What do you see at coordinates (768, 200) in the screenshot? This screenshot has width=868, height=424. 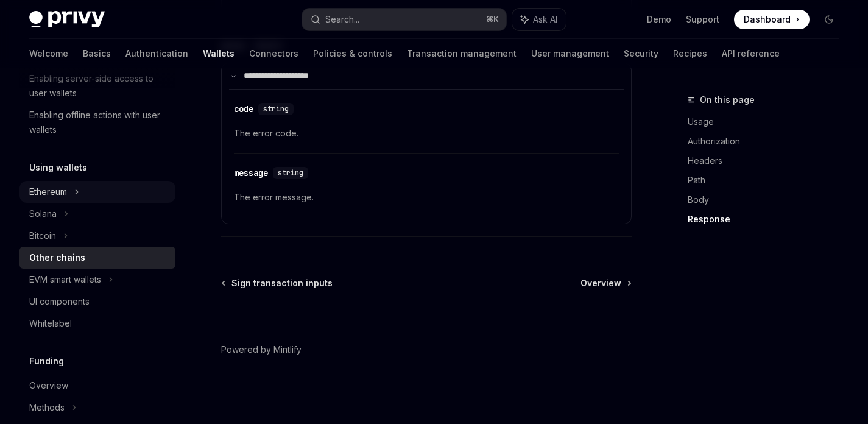 I see `a: Body` at bounding box center [768, 200].